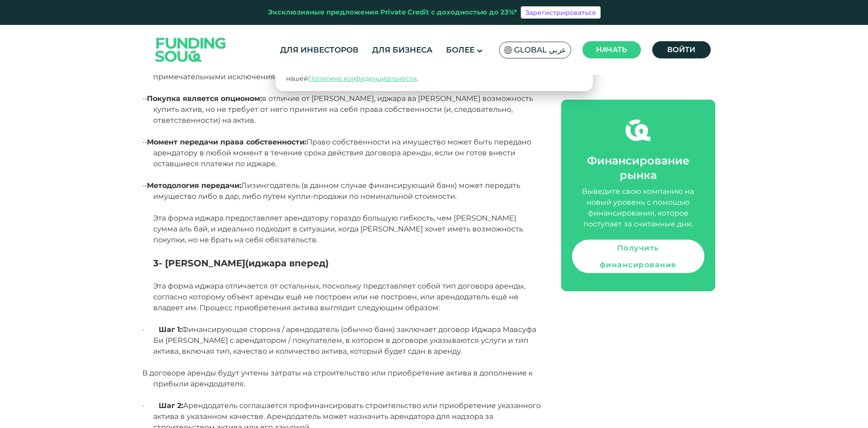  What do you see at coordinates (638, 130) in the screenshot?
I see `img: fsicon` at bounding box center [638, 130].